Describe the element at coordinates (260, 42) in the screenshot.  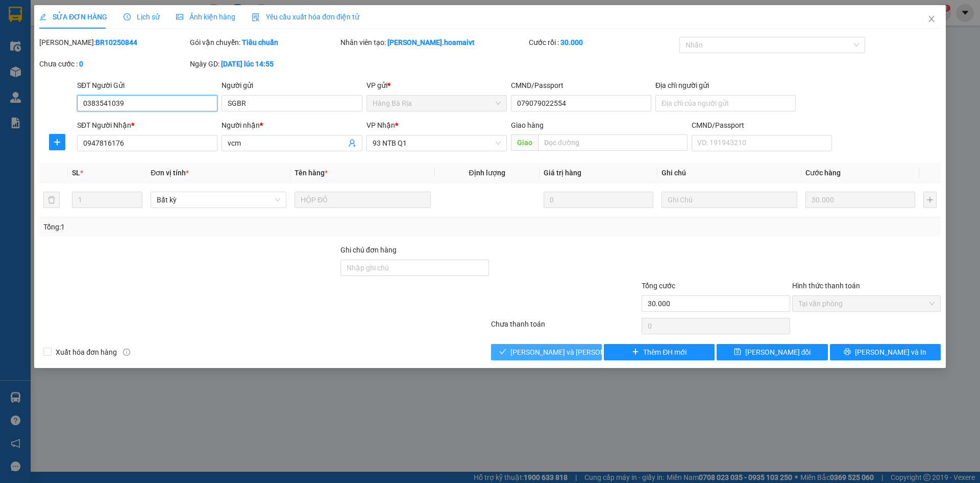
I see `b: Tiêu chuẩn` at that location.